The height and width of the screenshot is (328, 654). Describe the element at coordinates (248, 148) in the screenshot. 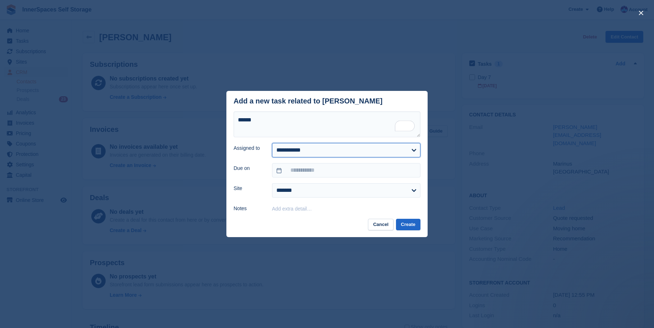

I see `label: Assigned to` at that location.